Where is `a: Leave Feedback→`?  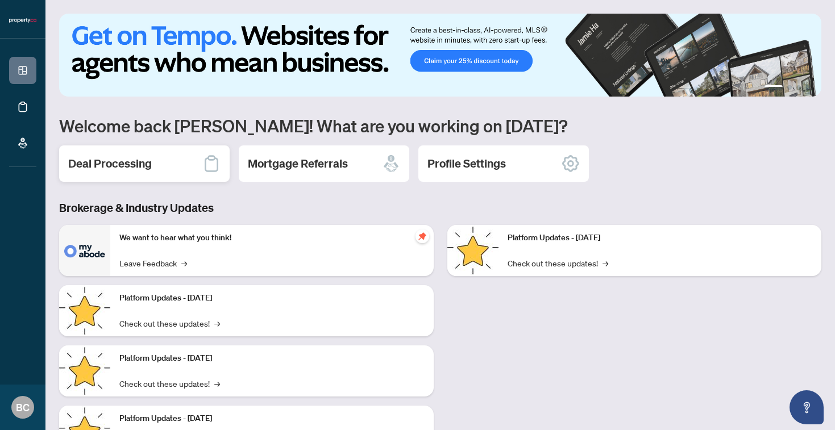 a: Leave Feedback→ is located at coordinates (153, 263).